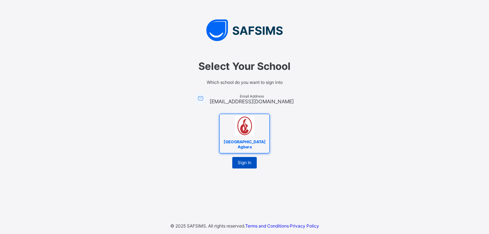 Image resolution: width=489 pixels, height=234 pixels. Describe the element at coordinates (304, 226) in the screenshot. I see `a: Privacy Policy` at that location.